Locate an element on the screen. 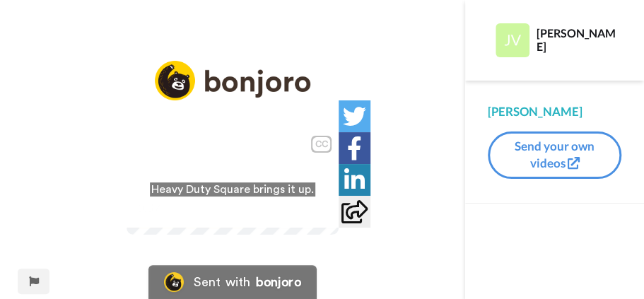 This screenshot has width=644, height=299. div: Sent with is located at coordinates (222, 282).